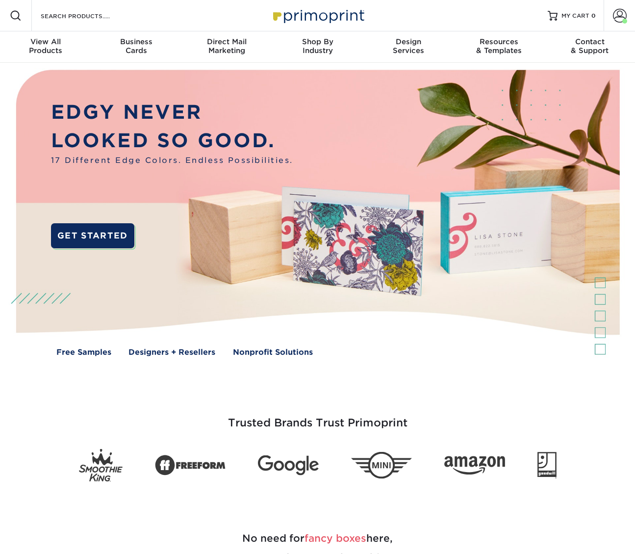  Describe the element at coordinates (499, 47) in the screenshot. I see `a: Resources& Templates` at that location.